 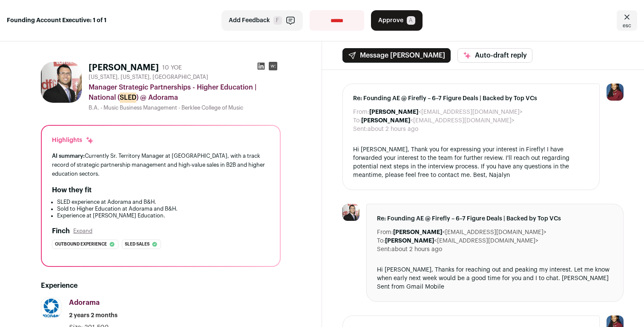 What do you see at coordinates (160, 285) in the screenshot?
I see `h2: Experience` at bounding box center [160, 285].